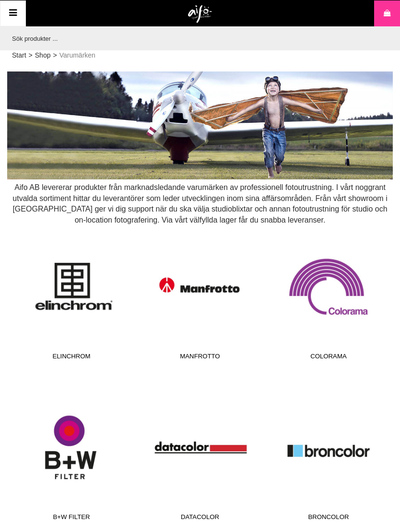 Image resolution: width=400 pixels, height=532 pixels. Describe the element at coordinates (328, 357) in the screenshot. I see `span: Colorama` at that location.